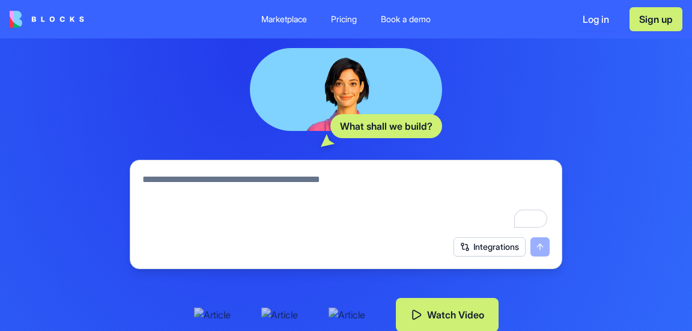 Image resolution: width=692 pixels, height=331 pixels. Describe the element at coordinates (284, 19) in the screenshot. I see `div: Marketplace` at that location.